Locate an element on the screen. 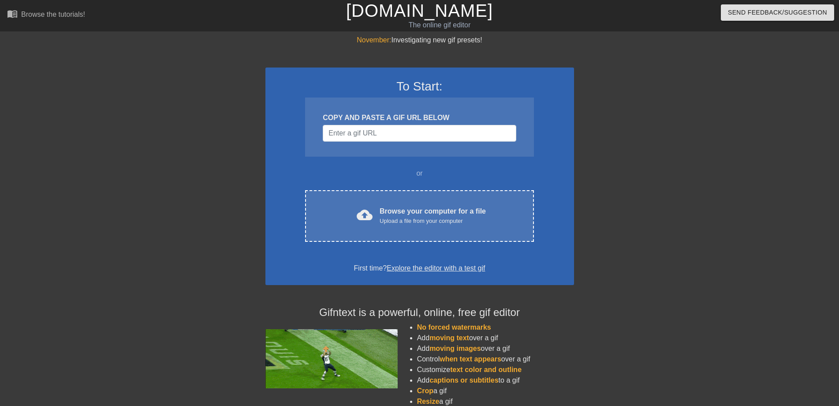 This screenshot has width=839, height=406. span: Crop is located at coordinates (425, 390).